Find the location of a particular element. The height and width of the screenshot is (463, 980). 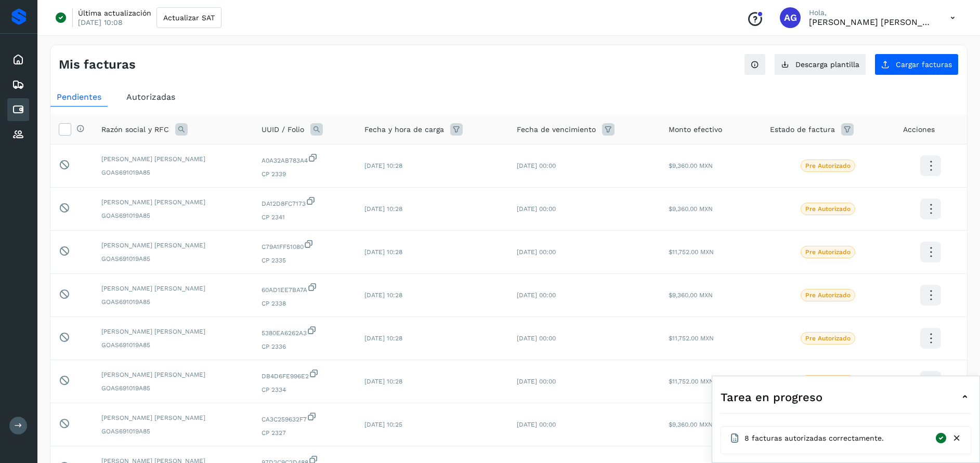

span: CP 2336 is located at coordinates (305, 347).